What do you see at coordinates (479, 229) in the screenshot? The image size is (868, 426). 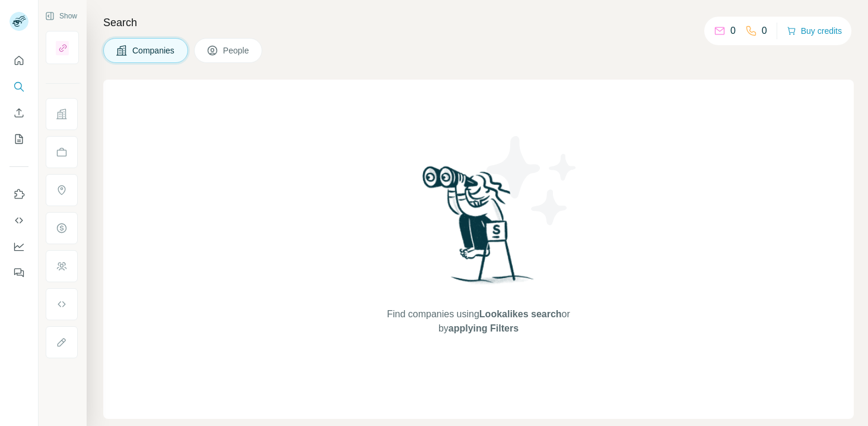 I see `img: Surfe Illustration - Woman searching with binoculars` at bounding box center [479, 229].